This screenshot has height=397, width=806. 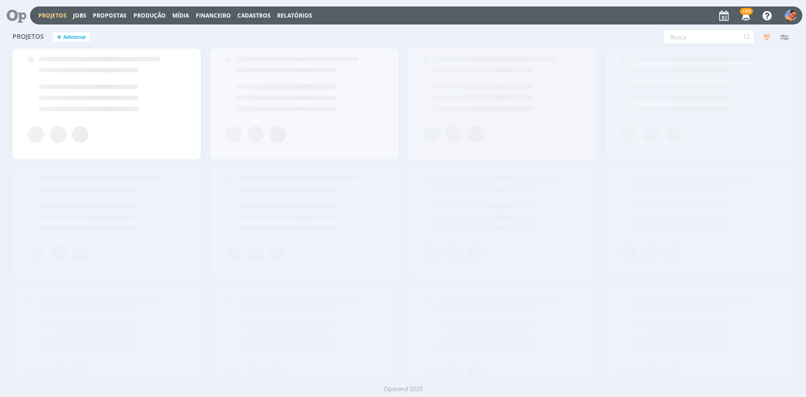 I want to click on button: Cadastros, so click(x=254, y=16).